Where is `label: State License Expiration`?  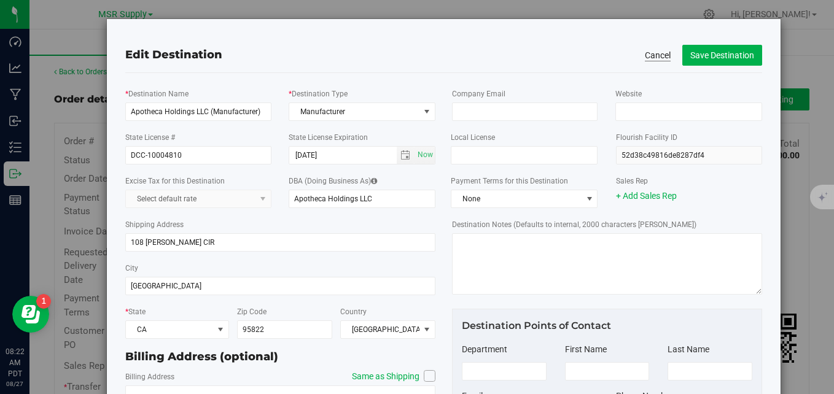
label: State License Expiration is located at coordinates (328, 138).